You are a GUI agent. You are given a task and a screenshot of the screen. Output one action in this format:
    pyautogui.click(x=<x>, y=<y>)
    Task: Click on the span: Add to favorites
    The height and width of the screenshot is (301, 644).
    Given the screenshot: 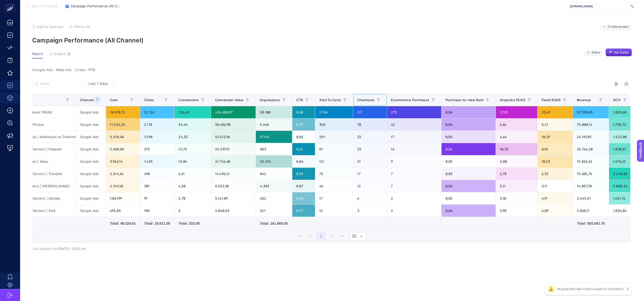 What is the action you would take?
    pyautogui.click(x=50, y=27)
    